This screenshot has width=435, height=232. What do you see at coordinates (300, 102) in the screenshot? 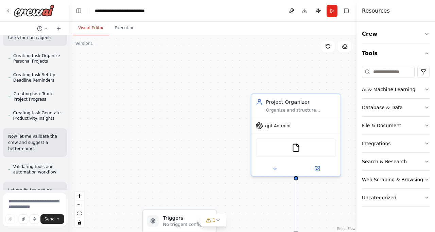
I see `div: Project Organizer` at bounding box center [300, 102].